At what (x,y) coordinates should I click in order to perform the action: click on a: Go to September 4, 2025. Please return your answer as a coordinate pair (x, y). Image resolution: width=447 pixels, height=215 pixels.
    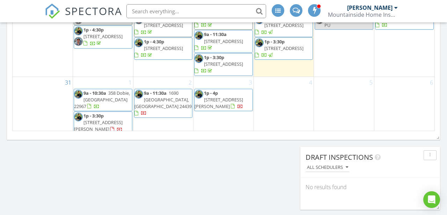
    Looking at the image, I should click on (311, 82).